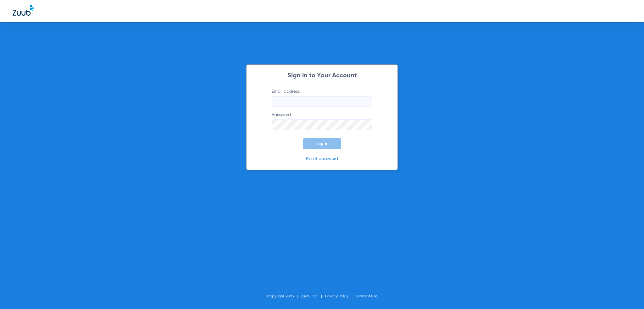 The image size is (644, 309). What do you see at coordinates (337, 296) in the screenshot?
I see `a: Privacy Policy` at bounding box center [337, 296].